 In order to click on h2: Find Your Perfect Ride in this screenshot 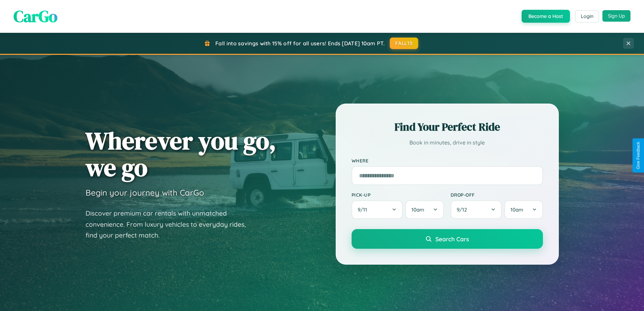, I will do `click(447, 127)`.